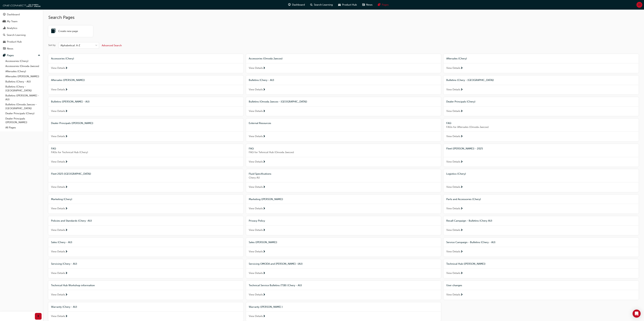 This screenshot has height=321, width=644. What do you see at coordinates (541, 225) in the screenshot?
I see `a: Recall Campaign - Bulletins (Chery AU)View Details` at bounding box center [541, 225].